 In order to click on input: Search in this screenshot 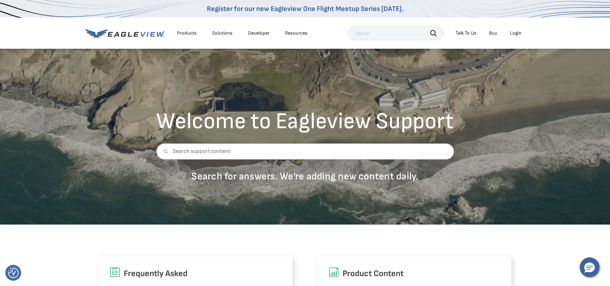, I will do `click(396, 33)`.